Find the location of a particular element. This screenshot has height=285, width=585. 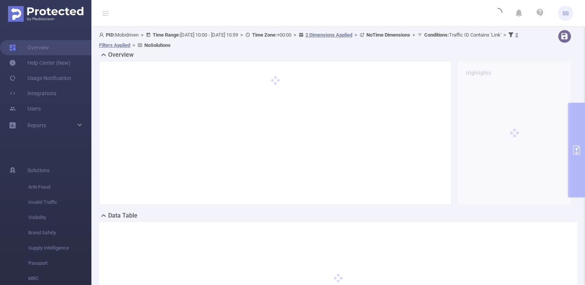

span: Visibility is located at coordinates (60, 218).